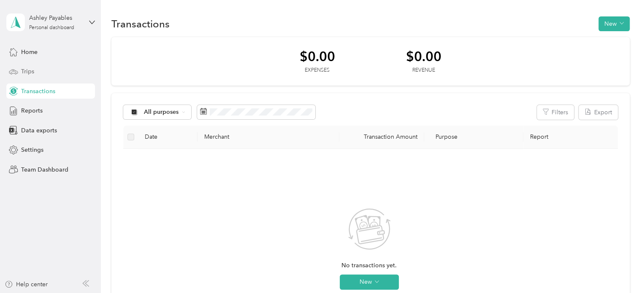 The width and height of the screenshot is (644, 293). What do you see at coordinates (38, 91) in the screenshot?
I see `span: Transactions` at bounding box center [38, 91].